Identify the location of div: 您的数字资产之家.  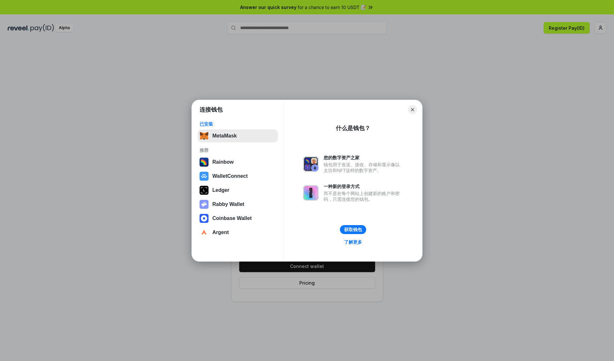
(363, 158).